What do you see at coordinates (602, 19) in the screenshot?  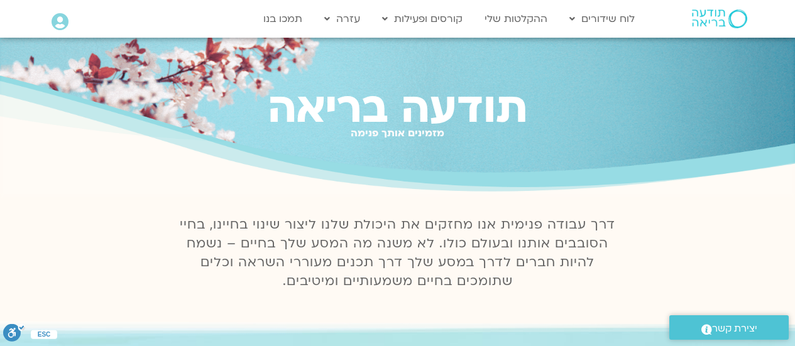 I see `a: לוח שידורים` at bounding box center [602, 19].